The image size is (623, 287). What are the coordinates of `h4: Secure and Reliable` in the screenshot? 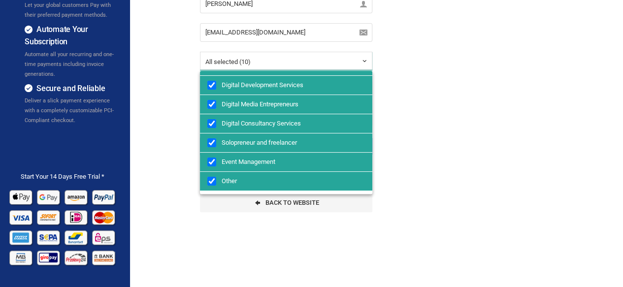 It's located at (70, 89).